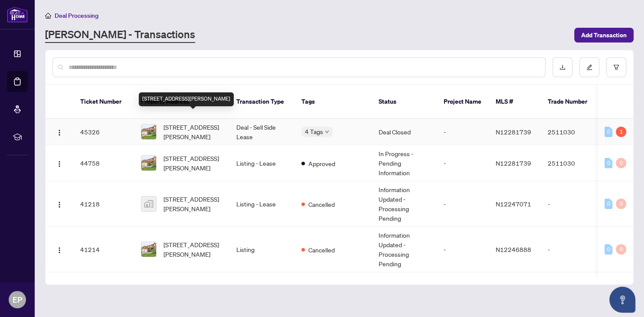 The image size is (644, 317). What do you see at coordinates (571, 102) in the screenshot?
I see `th: Trade Number` at bounding box center [571, 102].